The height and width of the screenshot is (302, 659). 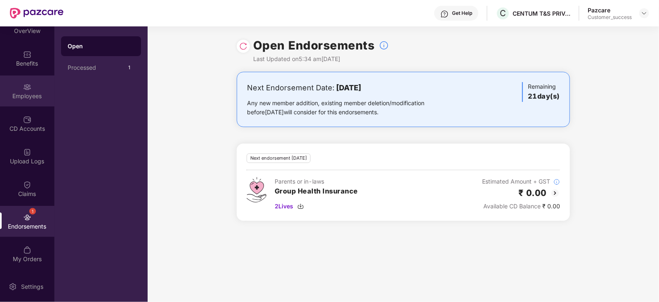 What do you see at coordinates (27, 54) in the screenshot?
I see `img: svg+xml;base64,PHN2ZyBpZD0iQmVuZWZpdHMiIHhtbG5zPSJodHRwOi8vd3d3LnczLm9yZy8yMDAwL3N2ZyIgd2lkdGg9Ij...` at bounding box center [27, 54].